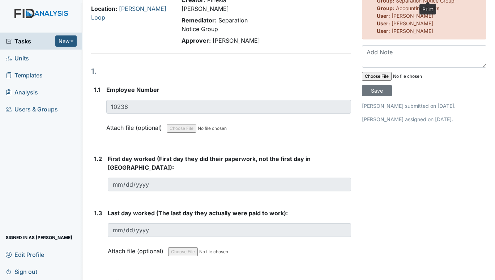 The height and width of the screenshot is (280, 495). What do you see at coordinates (30, 41) in the screenshot?
I see `span: Tasks` at bounding box center [30, 41].